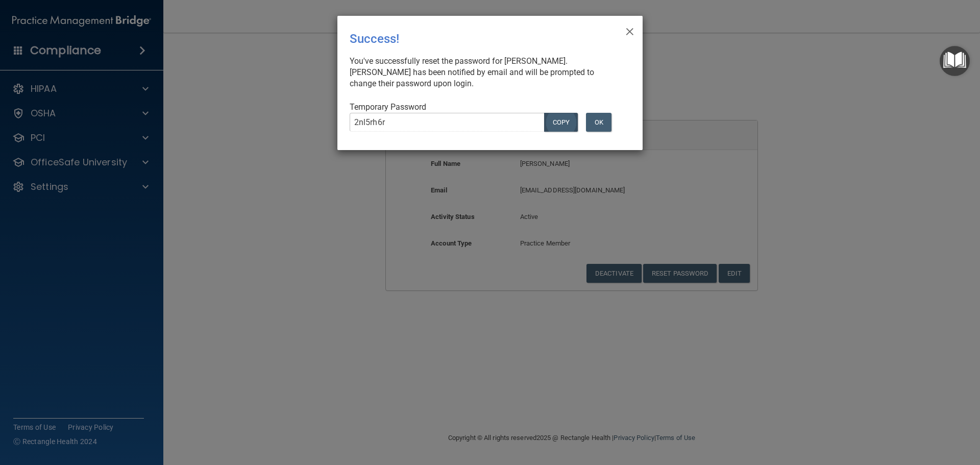 The width and height of the screenshot is (980, 465). Describe the element at coordinates (599, 122) in the screenshot. I see `button: OK` at that location.